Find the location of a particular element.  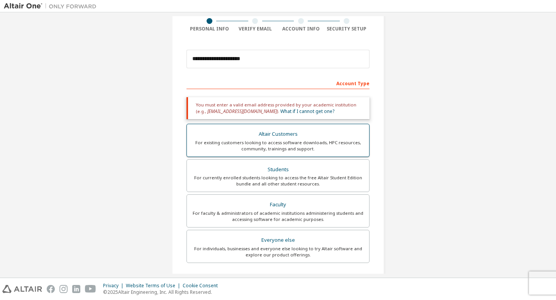

img: linkedin.svg is located at coordinates (76, 289).